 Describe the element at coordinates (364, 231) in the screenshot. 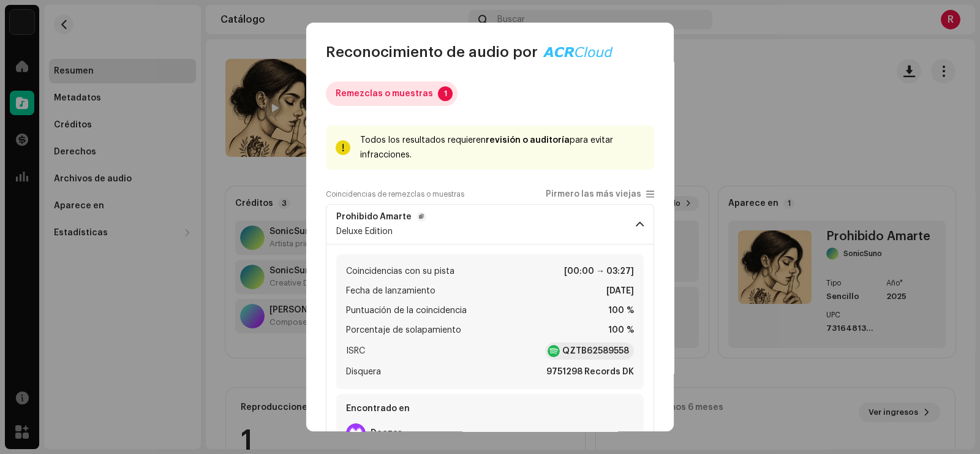

I see `span: Deluxe Edition` at that location.